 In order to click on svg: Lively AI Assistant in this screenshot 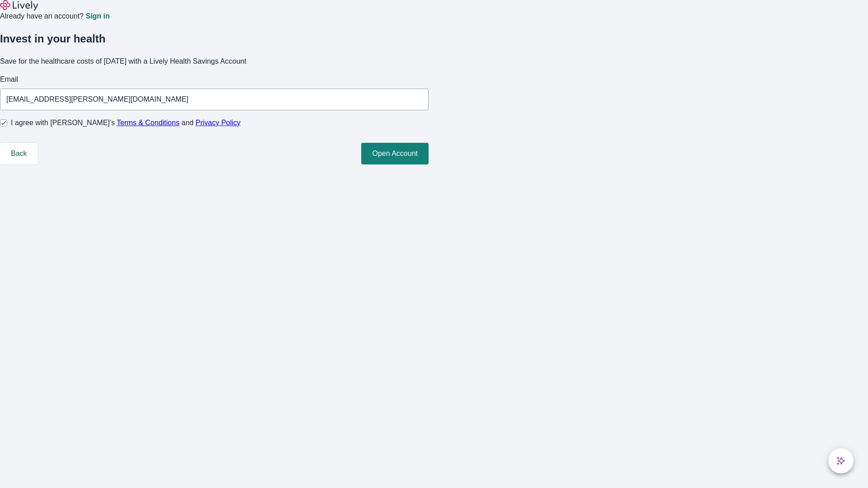, I will do `click(841, 460)`.